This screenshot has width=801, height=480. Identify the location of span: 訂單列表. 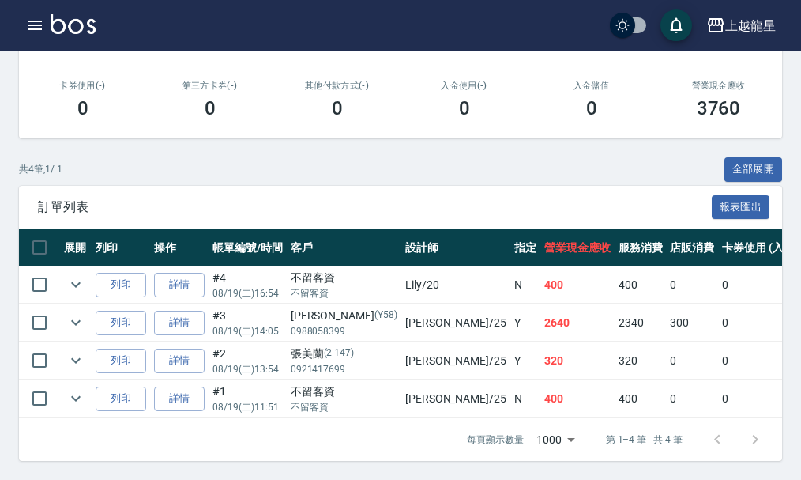
(374, 207).